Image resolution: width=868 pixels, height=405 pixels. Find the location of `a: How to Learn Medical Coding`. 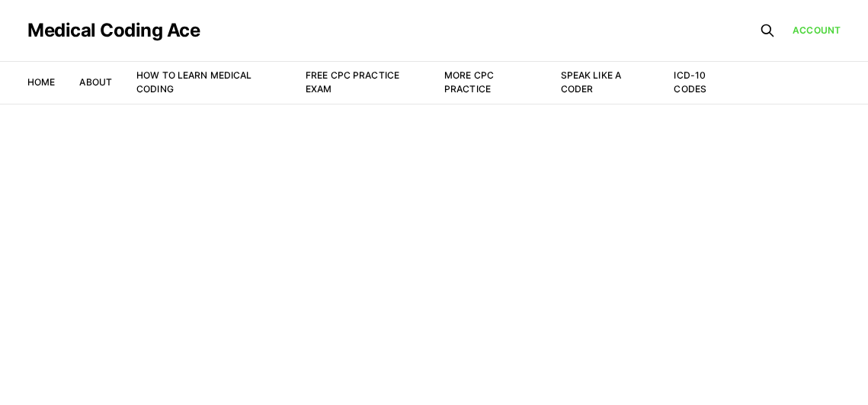

a: How to Learn Medical Coding is located at coordinates (194, 81).